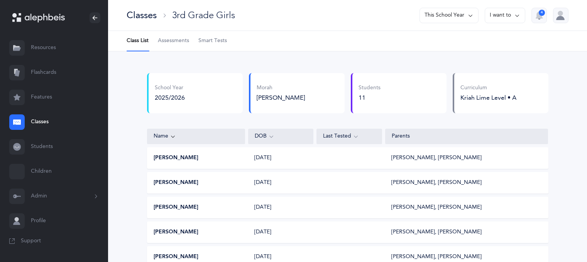 This screenshot has width=587, height=262. I want to click on div: Name, so click(196, 136).